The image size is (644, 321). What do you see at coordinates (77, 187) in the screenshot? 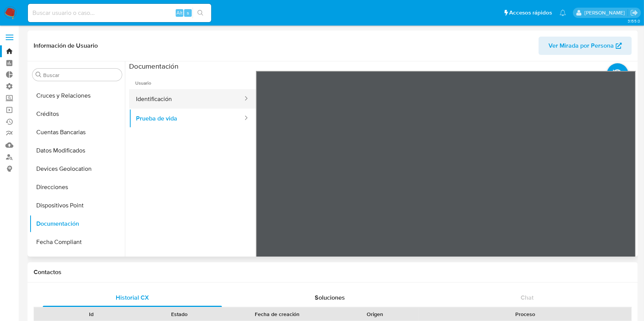
I see `button: Direcciones` at bounding box center [77, 187].